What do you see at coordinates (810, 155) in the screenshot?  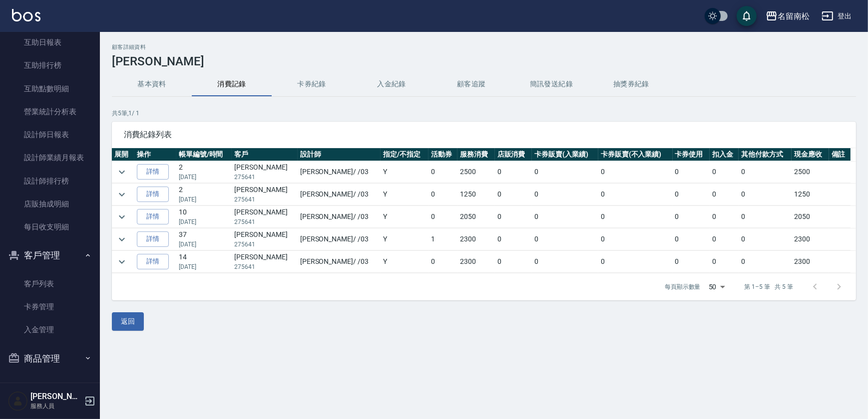 I see `th: 現金應收` at bounding box center [810, 155].